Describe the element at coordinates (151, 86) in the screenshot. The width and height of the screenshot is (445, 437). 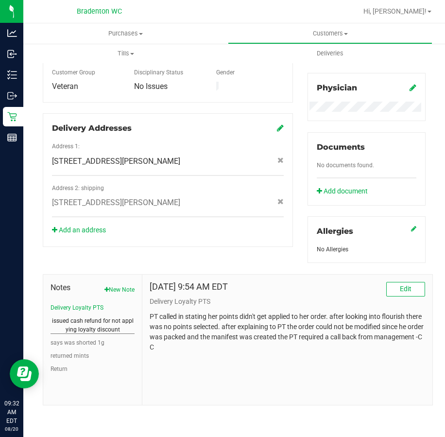
I see `span: No Issues` at that location.